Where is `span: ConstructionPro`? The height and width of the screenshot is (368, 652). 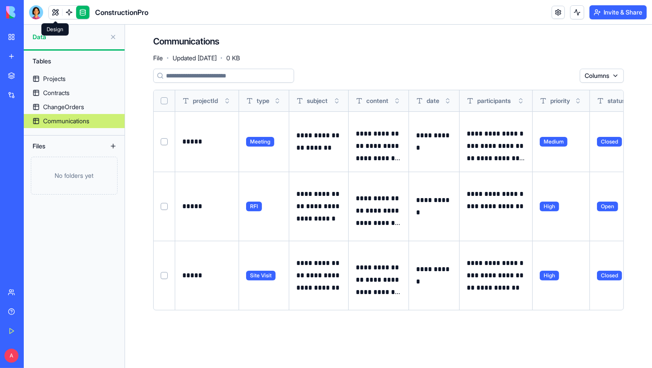
span: ConstructionPro is located at coordinates (122, 12).